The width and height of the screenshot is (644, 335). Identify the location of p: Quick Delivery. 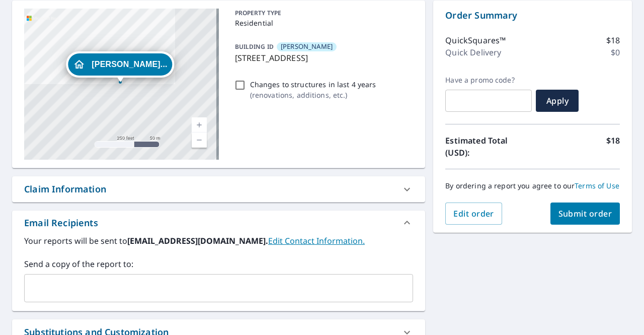
(473, 52).